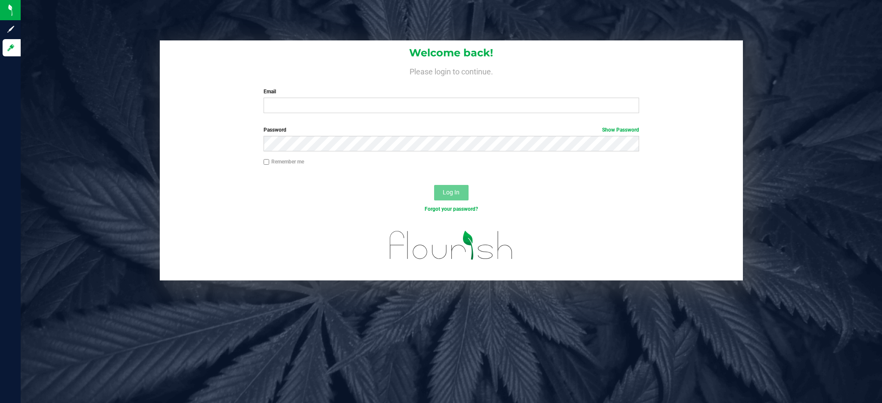 This screenshot has height=403, width=882. What do you see at coordinates (451, 53) in the screenshot?
I see `h1: Welcome back!` at bounding box center [451, 53].